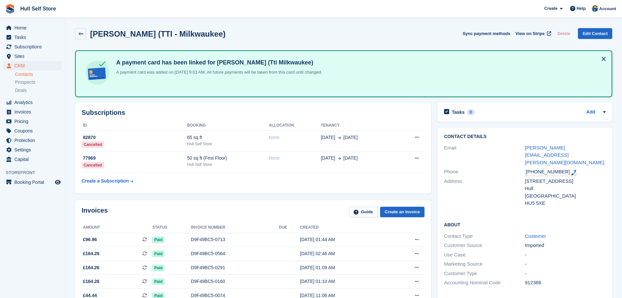  Describe the element at coordinates (10, 9) in the screenshot. I see `img: stora-icon-8386f47178a22dfd0bd8f6a31ec36ba5ce8667c1dd55bd0f319d3a0aa187defe.svg` at that location.